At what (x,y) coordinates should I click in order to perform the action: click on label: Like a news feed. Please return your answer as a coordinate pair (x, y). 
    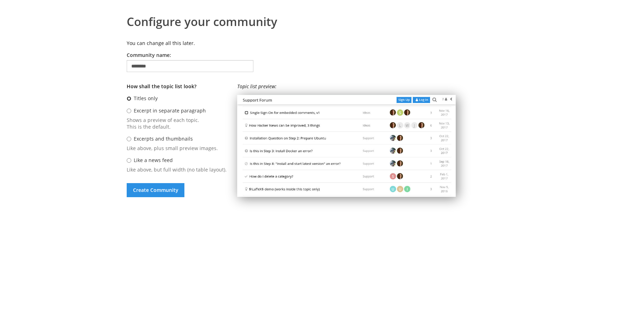
    Looking at the image, I should click on (153, 160).